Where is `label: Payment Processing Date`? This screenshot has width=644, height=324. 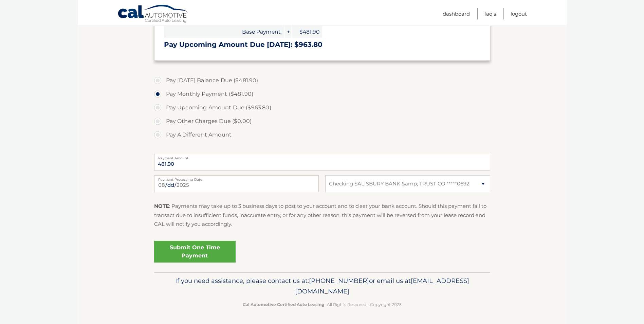 label: Payment Processing Date is located at coordinates (236, 178).